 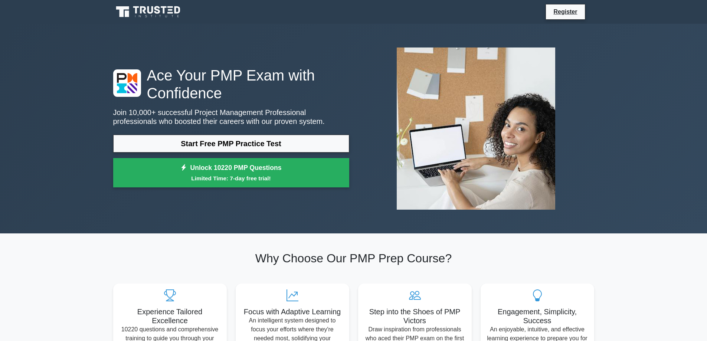 I want to click on a: Start Free PMP Practice Test, so click(x=231, y=144).